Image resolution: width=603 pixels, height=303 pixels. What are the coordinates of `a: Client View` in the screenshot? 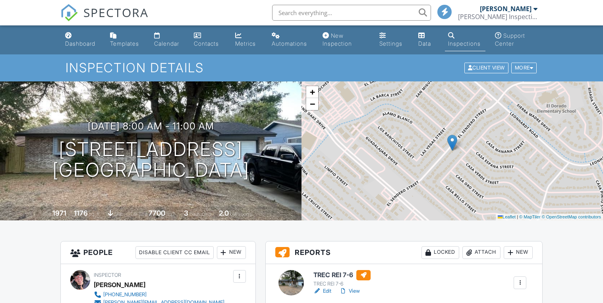 It's located at (487, 67).